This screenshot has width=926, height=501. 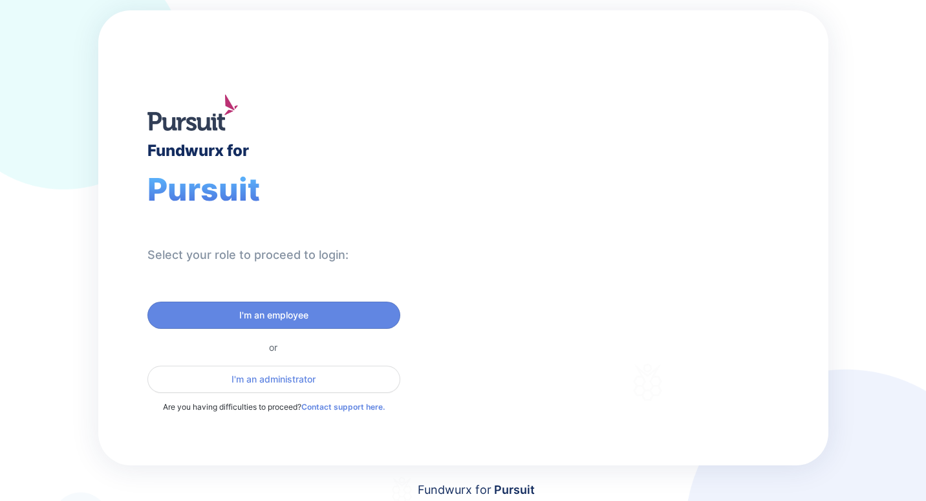 What do you see at coordinates (274, 379) in the screenshot?
I see `span: I'm an administrator` at bounding box center [274, 379].